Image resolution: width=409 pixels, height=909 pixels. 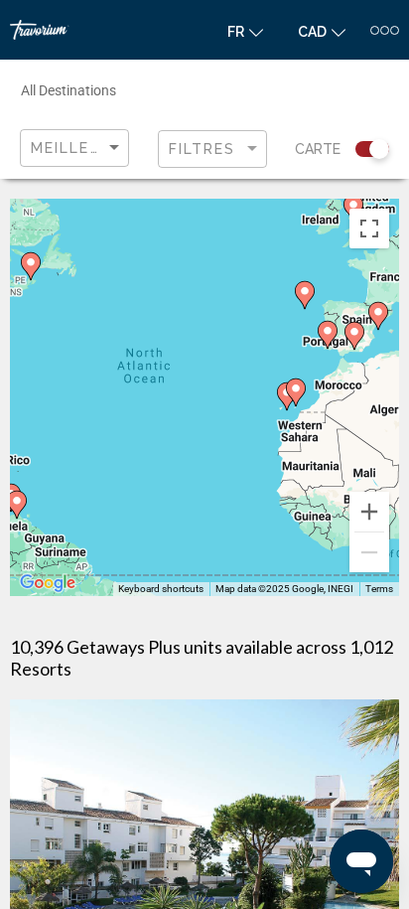 I want to click on button: Keyboard shortcuts, so click(x=161, y=589).